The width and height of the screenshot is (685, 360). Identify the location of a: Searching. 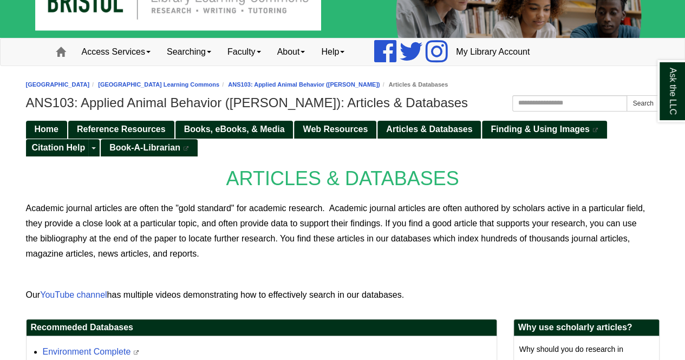
(189, 52).